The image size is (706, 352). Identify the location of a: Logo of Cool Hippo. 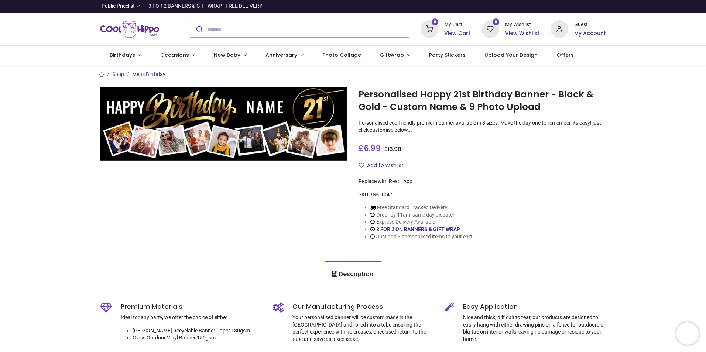
(130, 29).